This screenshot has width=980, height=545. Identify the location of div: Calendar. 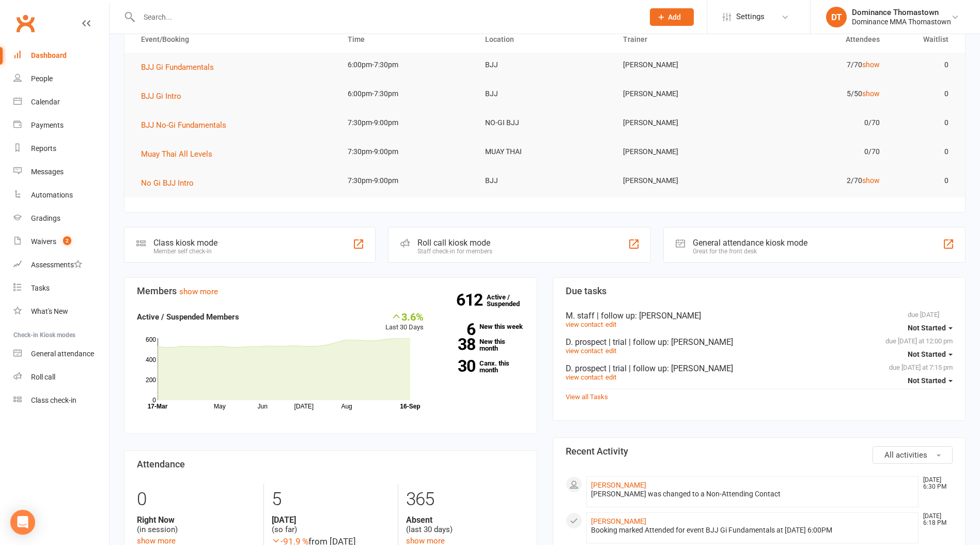
(45, 102).